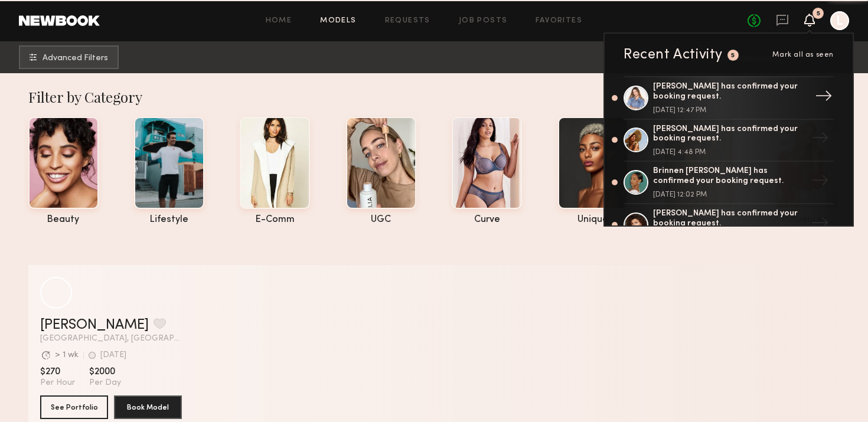  Describe the element at coordinates (147, 407) in the screenshot. I see `a: Book Model` at that location.